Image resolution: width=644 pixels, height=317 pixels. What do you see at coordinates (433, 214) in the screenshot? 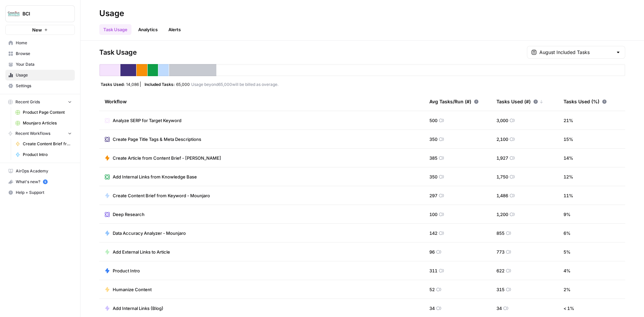
I see `span: 100` at bounding box center [433, 214].